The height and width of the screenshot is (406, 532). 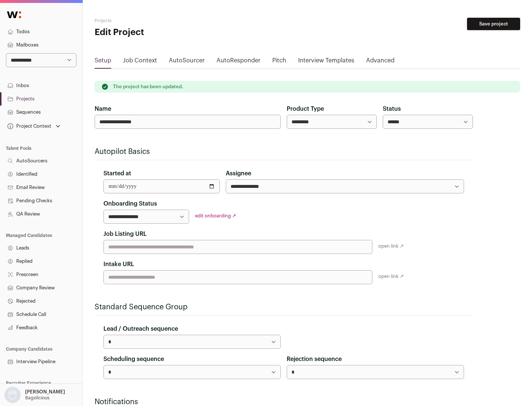 I want to click on a: Pitch, so click(x=279, y=62).